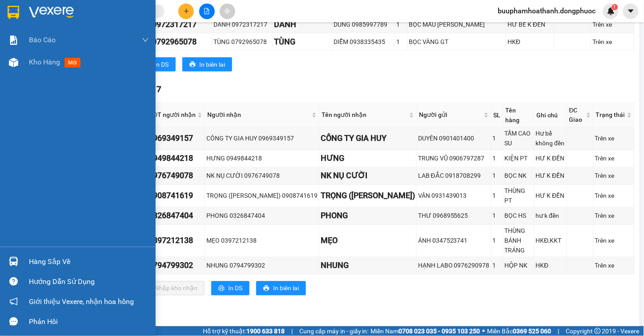 The height and width of the screenshot is (336, 644). I want to click on span: Trạng thái, so click(611, 115).